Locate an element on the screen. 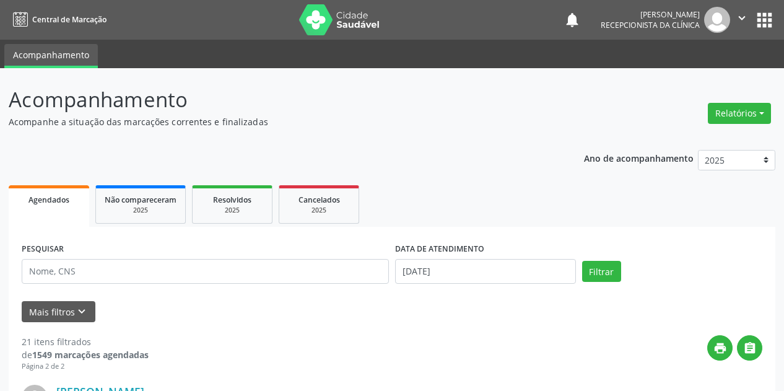  strong: 1549 marcações agendadas is located at coordinates (90, 354).